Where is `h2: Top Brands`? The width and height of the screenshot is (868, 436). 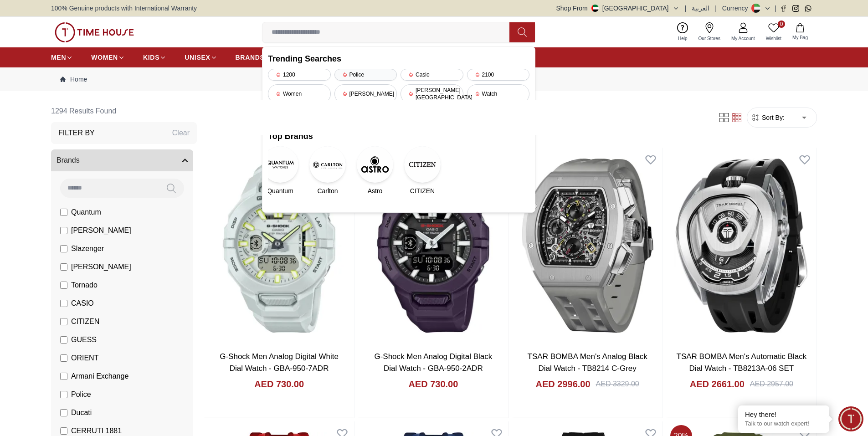
h2: Top Brands is located at coordinates (398, 137).